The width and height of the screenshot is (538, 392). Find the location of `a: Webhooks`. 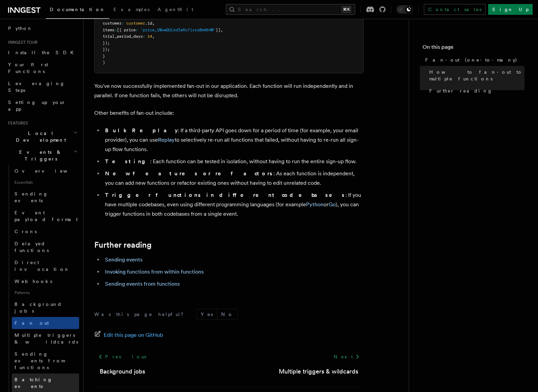

a: Webhooks is located at coordinates (46, 281).